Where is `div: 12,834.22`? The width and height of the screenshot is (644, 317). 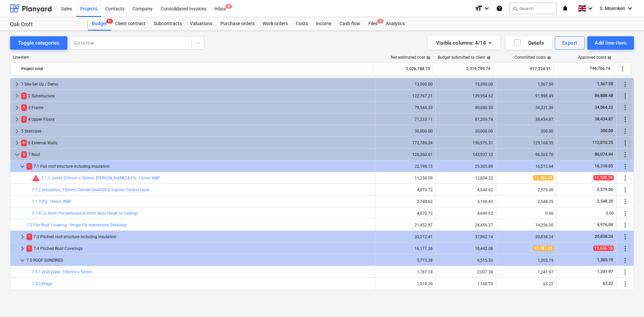
div: 12,834.22 is located at coordinates (466, 178).